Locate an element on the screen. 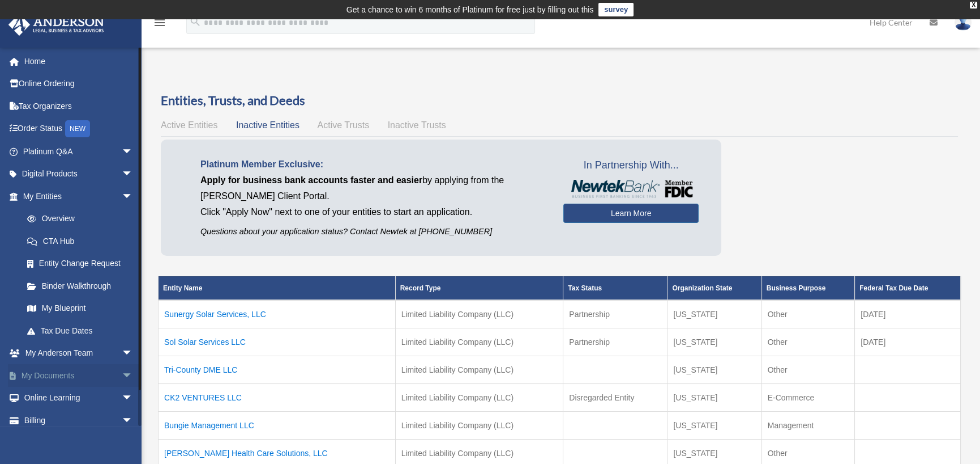 The image size is (980, 464). a: My Anderson Teamarrow_drop_down is located at coordinates (79, 353).